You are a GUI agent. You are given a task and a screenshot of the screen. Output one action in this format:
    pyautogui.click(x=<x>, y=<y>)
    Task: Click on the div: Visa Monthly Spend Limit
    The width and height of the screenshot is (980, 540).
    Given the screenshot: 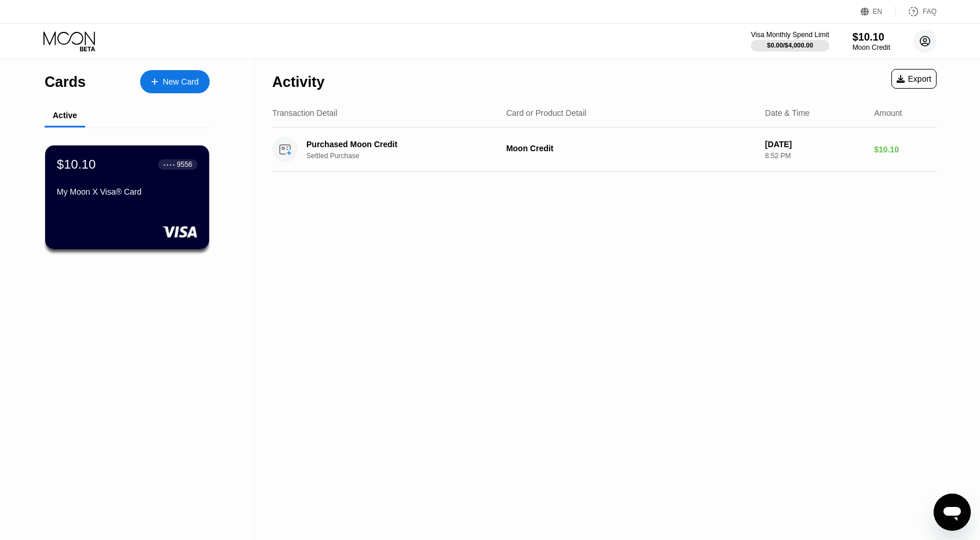 What is the action you would take?
    pyautogui.click(x=790, y=35)
    